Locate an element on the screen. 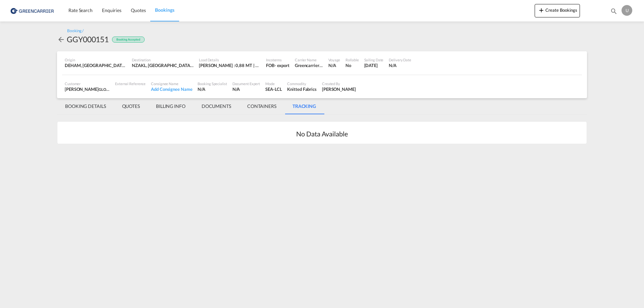 Image resolution: width=644 pixels, height=308 pixels. md-tab-item: QUOTES is located at coordinates (130, 106).